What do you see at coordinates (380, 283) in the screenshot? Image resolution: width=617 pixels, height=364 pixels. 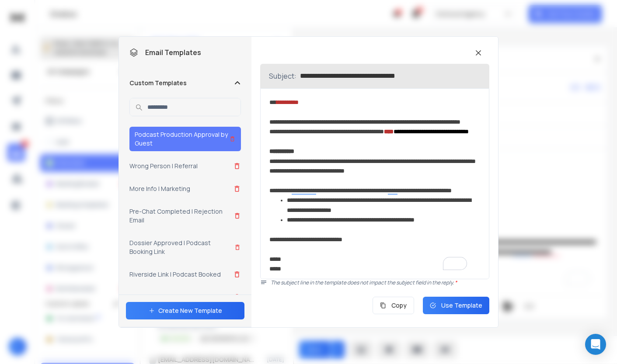 I see `p: The subject line in the template does not impact the subject field in the` at bounding box center [380, 283].